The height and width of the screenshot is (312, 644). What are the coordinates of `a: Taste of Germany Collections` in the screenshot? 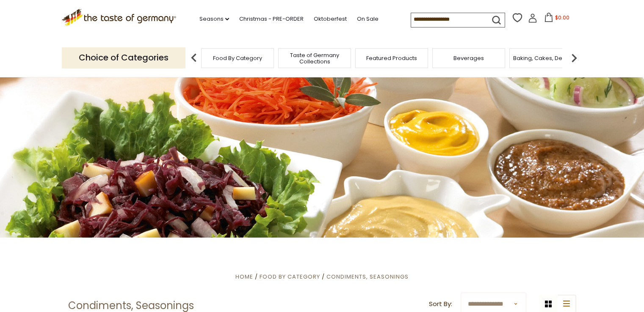 It's located at (315, 58).